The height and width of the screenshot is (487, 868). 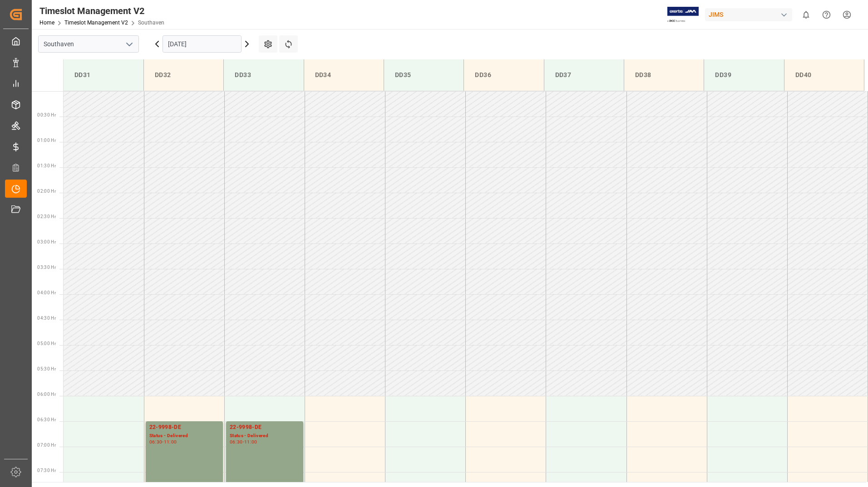 What do you see at coordinates (503, 75) in the screenshot?
I see `div: DD36` at bounding box center [503, 75].